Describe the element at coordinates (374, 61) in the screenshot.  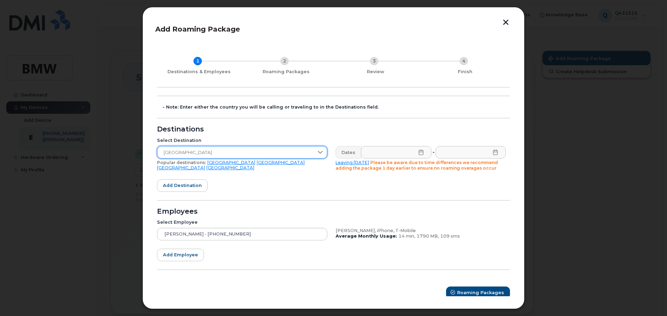
I see `div: 3` at that location.